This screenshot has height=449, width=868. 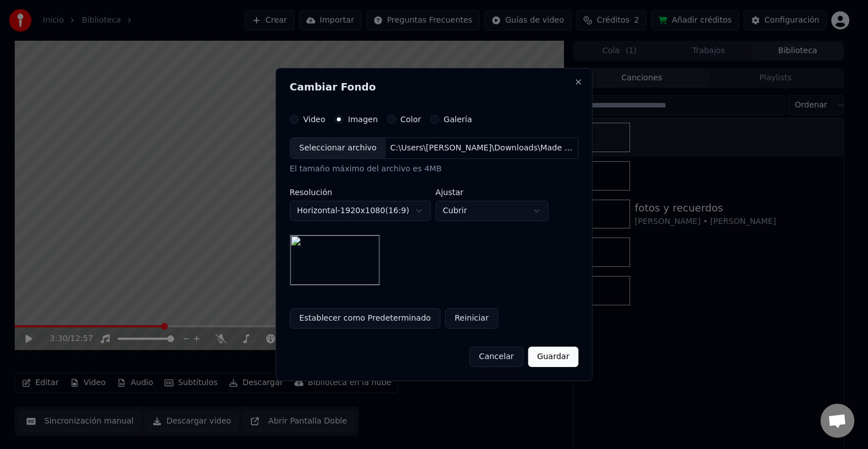 I want to click on div: Seleccionar archivo, so click(x=338, y=148).